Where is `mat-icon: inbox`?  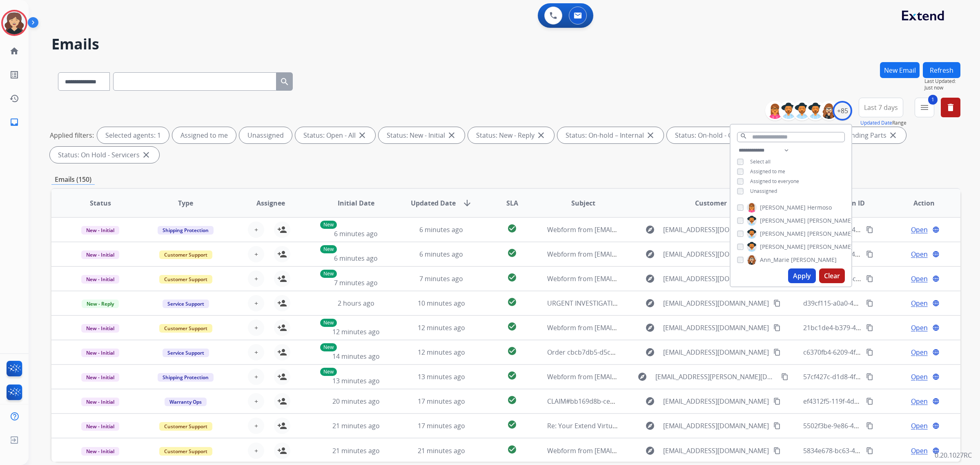 mat-icon: inbox is located at coordinates (14, 122).